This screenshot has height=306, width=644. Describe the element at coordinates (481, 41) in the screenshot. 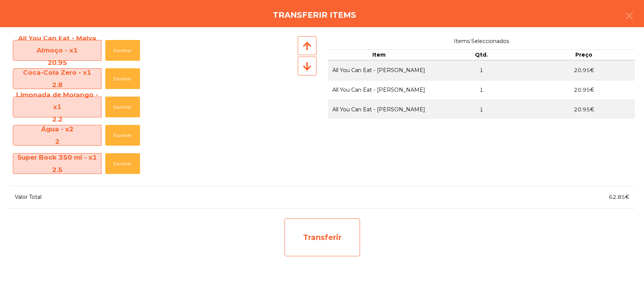

I see `span: Items Seleccionados` at that location.